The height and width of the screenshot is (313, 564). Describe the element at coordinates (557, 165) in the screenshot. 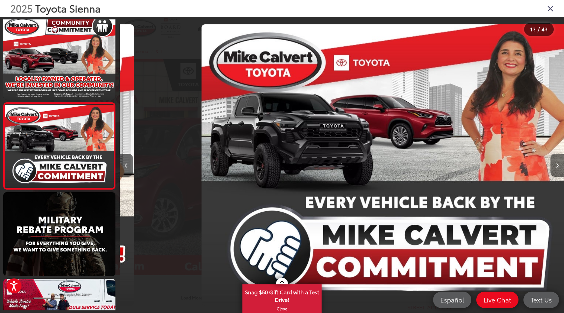

I see `button: Next image` at that location.